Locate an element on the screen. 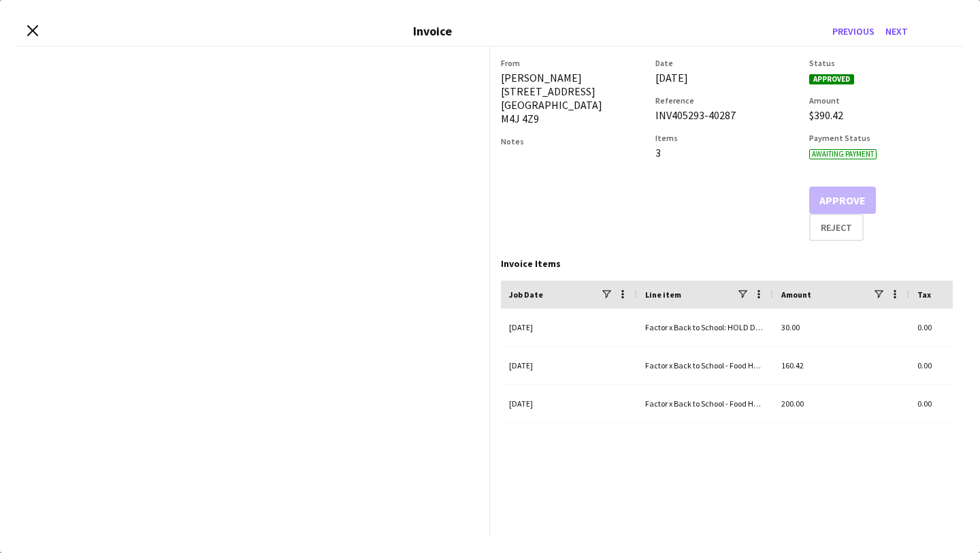 The height and width of the screenshot is (553, 980). h3: Payment Status is located at coordinates (881, 138).